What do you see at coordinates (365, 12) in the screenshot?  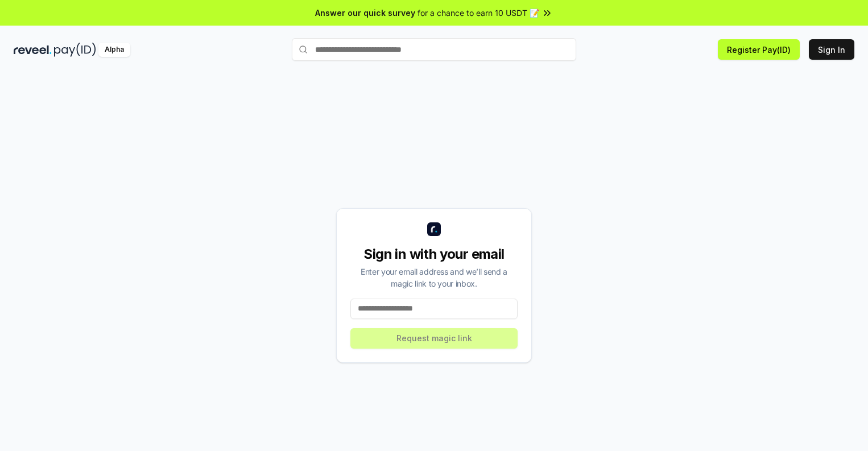 I see `span: Answer our quick survey` at bounding box center [365, 12].